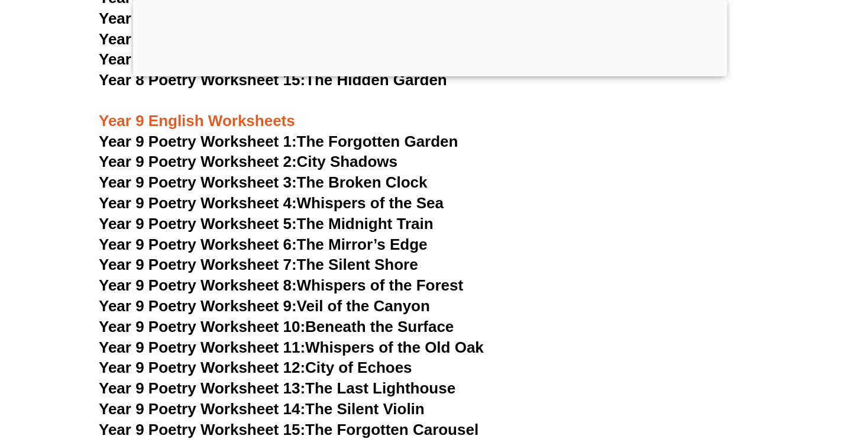 Image resolution: width=860 pixels, height=442 pixels. I want to click on a: Year 9 Poetry Worksheet 14:The Silent Violin, so click(261, 409).